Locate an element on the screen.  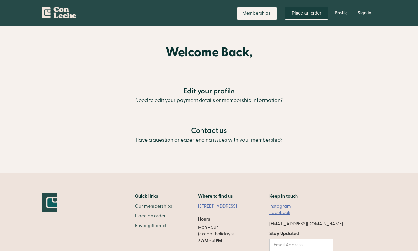
p: Mon - Sun (except holidays) is located at coordinates (221, 234).